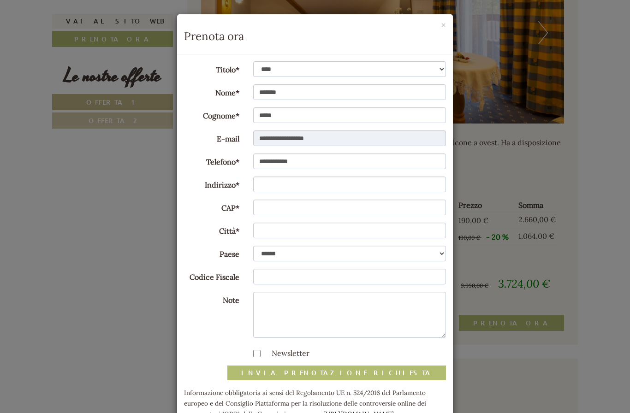 Image resolution: width=630 pixels, height=413 pixels. Describe the element at coordinates (212, 114) in the screenshot. I see `label: Cognome*` at that location.